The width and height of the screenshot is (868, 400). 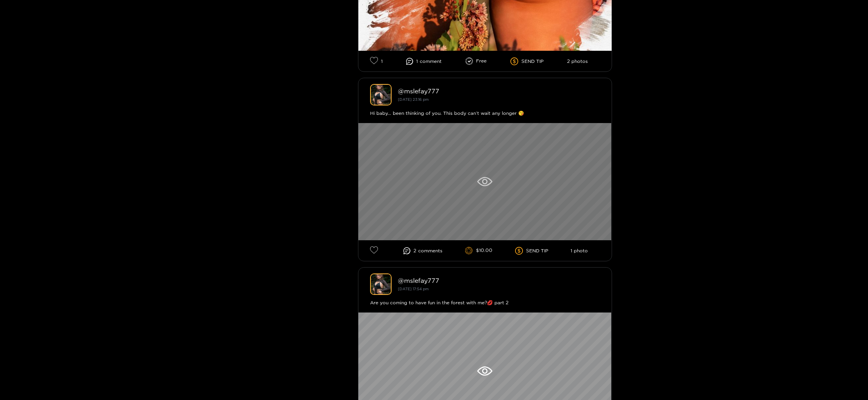 I want to click on li: $10.00, so click(x=479, y=250).